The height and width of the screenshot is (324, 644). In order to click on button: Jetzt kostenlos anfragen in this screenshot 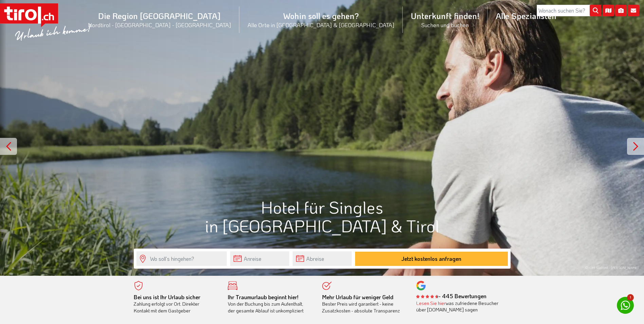, I will do `click(431, 259)`.